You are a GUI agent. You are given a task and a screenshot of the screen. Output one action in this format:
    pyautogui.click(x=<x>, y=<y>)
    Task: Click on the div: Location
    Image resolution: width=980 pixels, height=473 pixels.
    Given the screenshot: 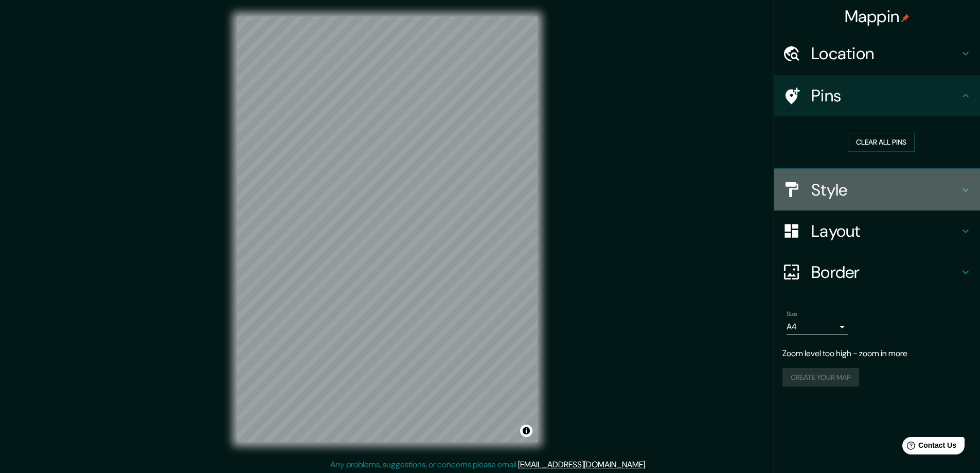 What is the action you would take?
    pyautogui.click(x=877, y=53)
    